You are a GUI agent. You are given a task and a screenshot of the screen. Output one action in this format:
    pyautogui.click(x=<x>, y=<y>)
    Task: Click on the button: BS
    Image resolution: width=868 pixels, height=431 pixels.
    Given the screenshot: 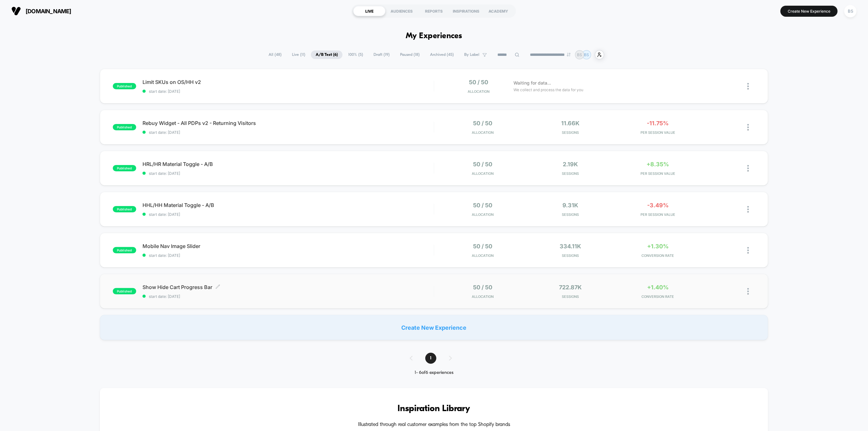 What is the action you would take?
    pyautogui.click(x=850, y=11)
    